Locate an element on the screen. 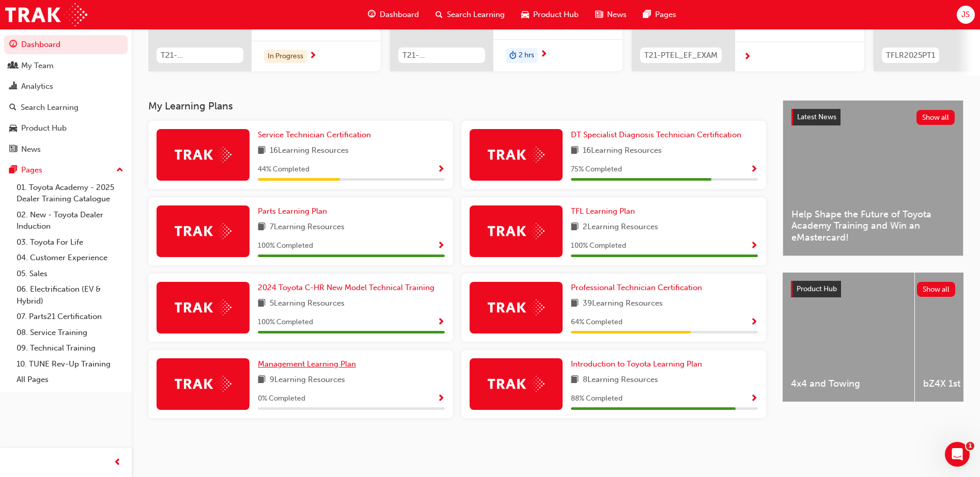 The width and height of the screenshot is (980, 477). span: 9 Learning Resources is located at coordinates (307, 381).